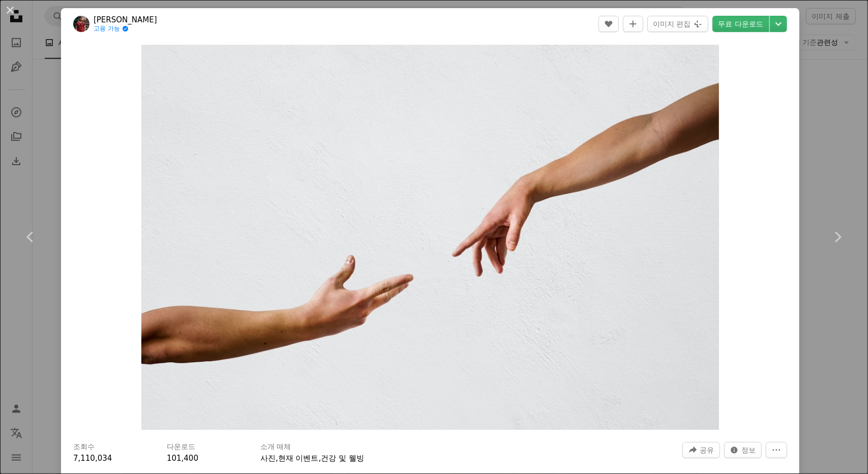 Image resolution: width=868 pixels, height=474 pixels. I want to click on button: 이 이미지 확대, so click(430, 237).